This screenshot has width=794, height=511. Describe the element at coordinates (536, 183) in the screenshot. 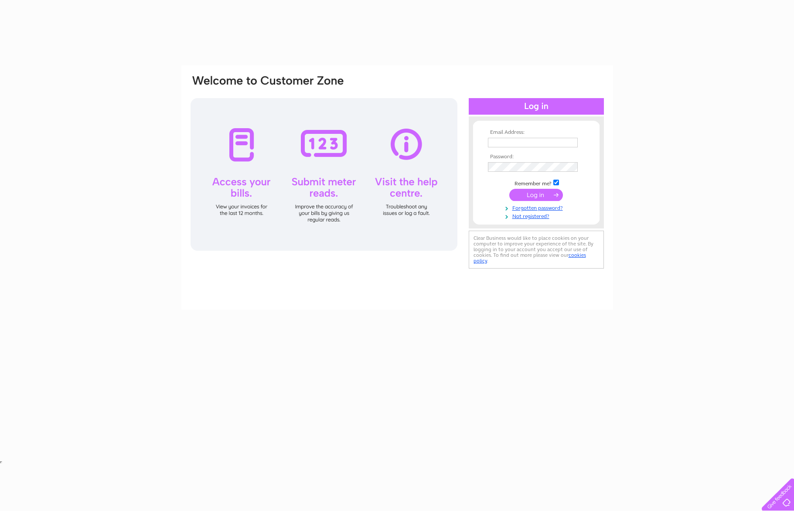

I see `td: Remember me?` at that location.